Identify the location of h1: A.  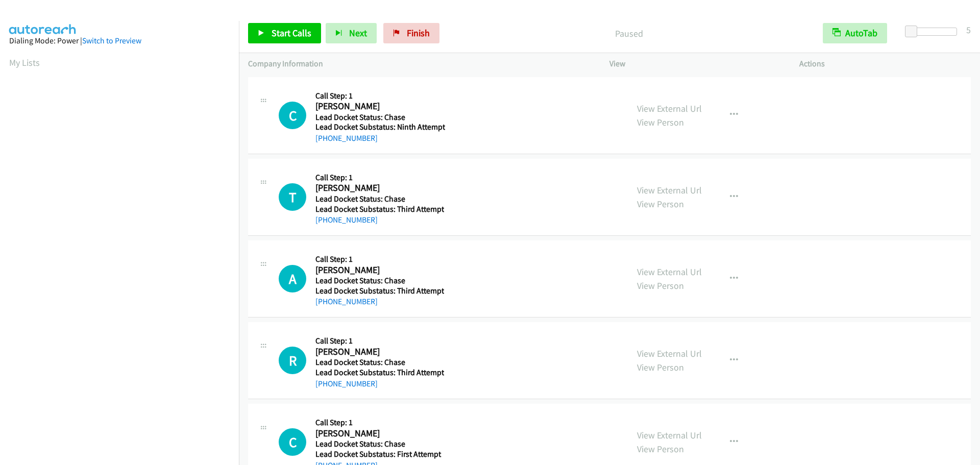
(293, 279).